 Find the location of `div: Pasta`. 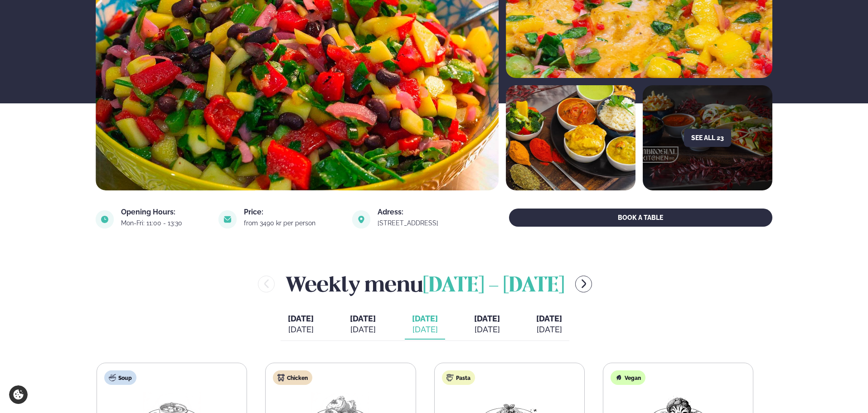

div: Pasta is located at coordinates (458, 378).